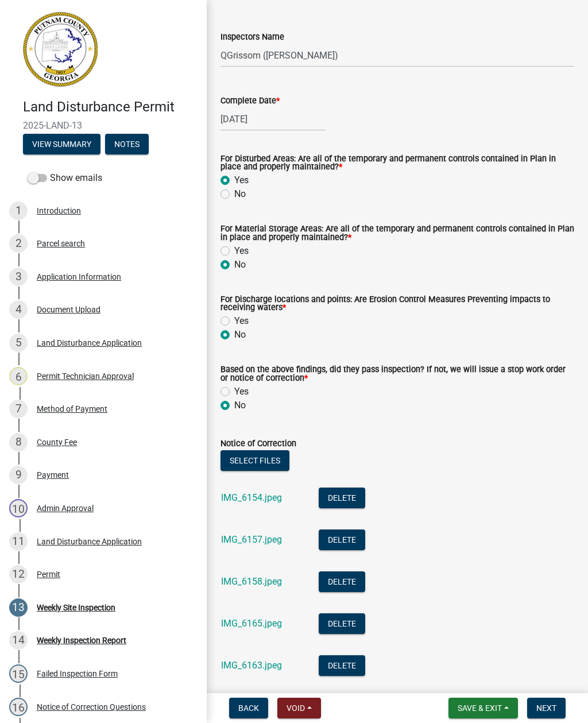 The height and width of the screenshot is (723, 588). Describe the element at coordinates (82, 641) in the screenshot. I see `div: Weekly Inspection Report` at that location.